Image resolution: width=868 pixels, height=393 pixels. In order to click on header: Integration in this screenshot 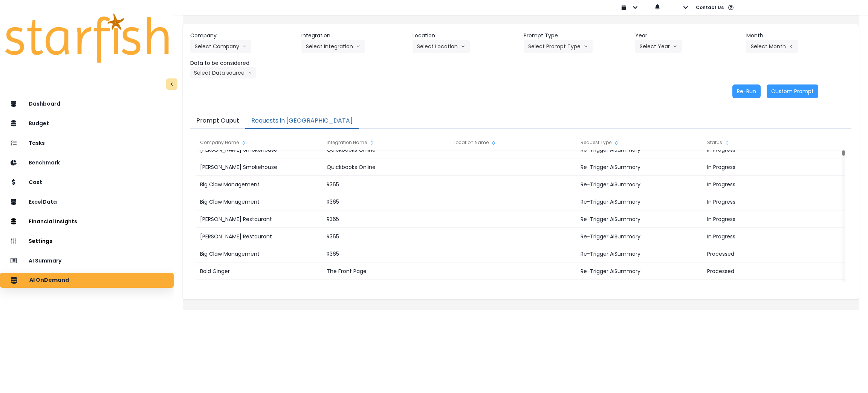, I will do `click(354, 35)`.